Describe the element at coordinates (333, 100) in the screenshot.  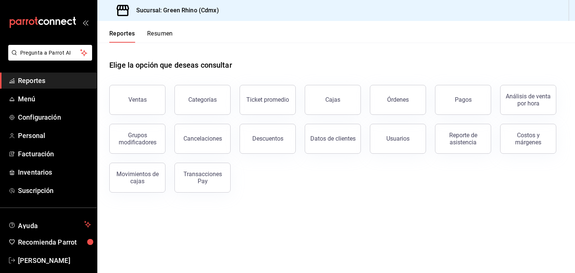
I see `button: Cajas` at that location.